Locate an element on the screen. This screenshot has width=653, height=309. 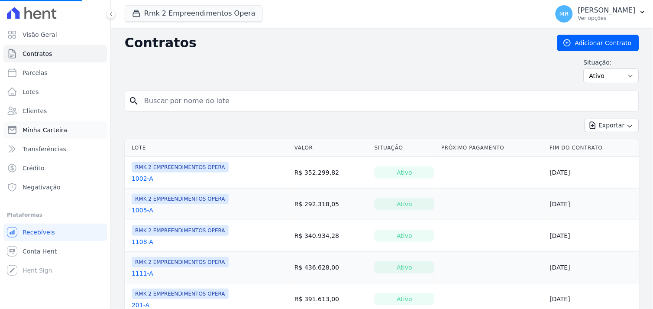
a: Negativação is located at coordinates (55, 187).